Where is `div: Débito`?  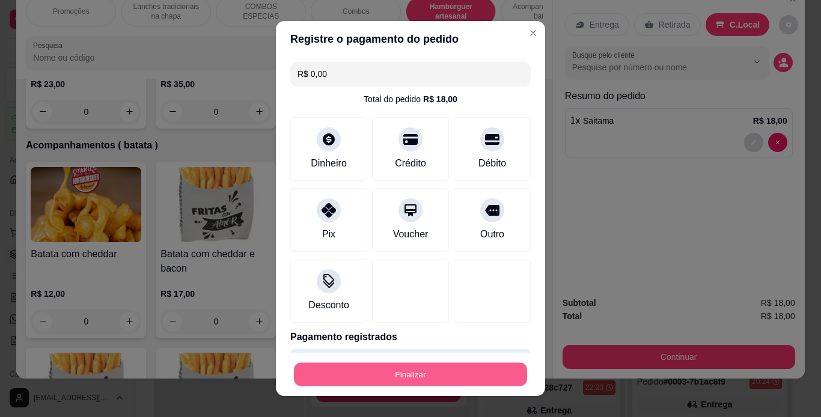 div: Débito is located at coordinates (492, 164).